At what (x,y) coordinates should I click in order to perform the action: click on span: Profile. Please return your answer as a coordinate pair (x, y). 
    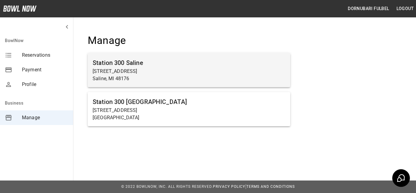
    Looking at the image, I should click on (45, 84).